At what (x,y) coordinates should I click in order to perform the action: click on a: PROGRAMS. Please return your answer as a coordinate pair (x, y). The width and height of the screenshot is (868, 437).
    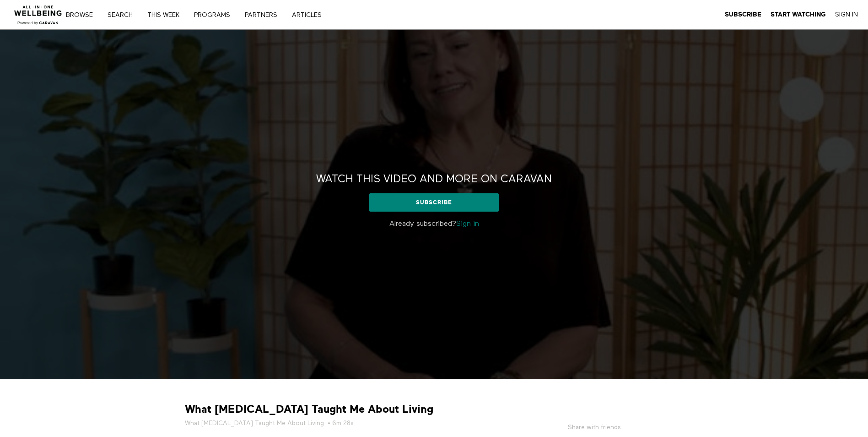
    Looking at the image, I should click on (215, 15).